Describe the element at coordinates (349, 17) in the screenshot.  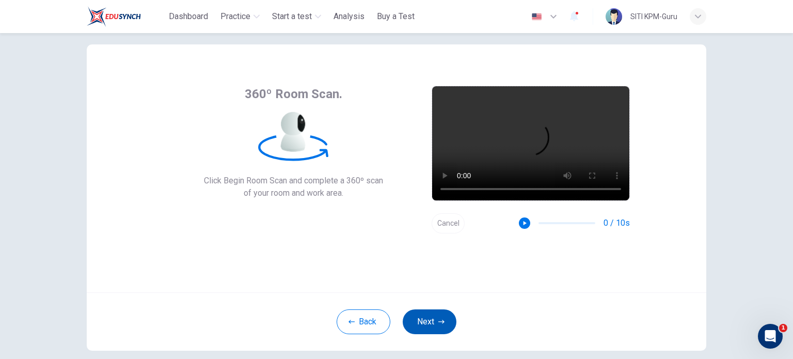
I see `a: Analysis` at that location.